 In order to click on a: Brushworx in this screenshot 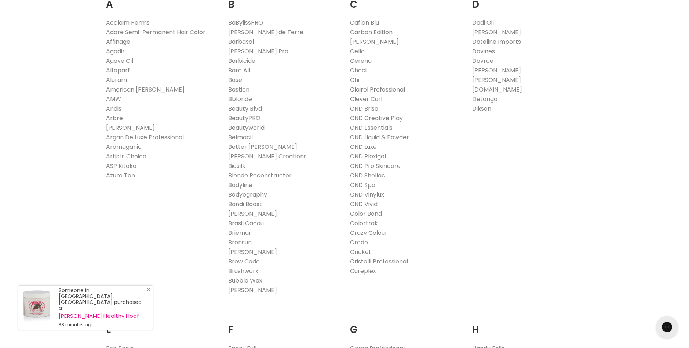, I will do `click(243, 270)`.